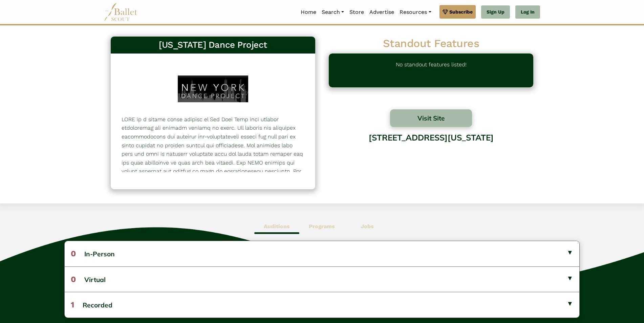 The height and width of the screenshot is (323, 644). I want to click on a: Log In, so click(527, 12).